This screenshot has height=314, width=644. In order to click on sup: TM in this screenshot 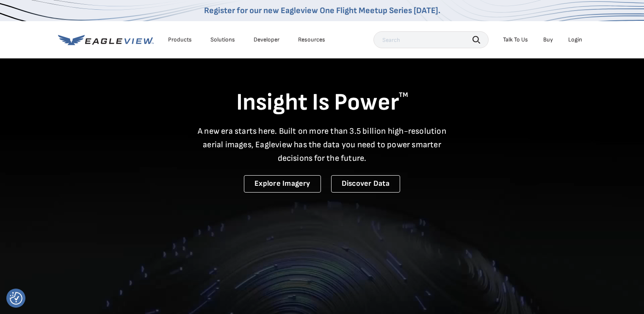, I will do `click(403, 95)`.